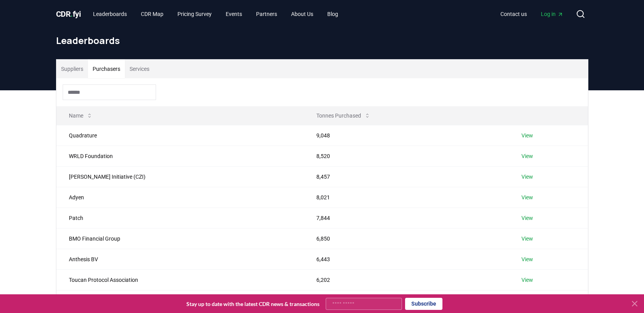 Image resolution: width=644 pixels, height=313 pixels. What do you see at coordinates (343, 115) in the screenshot?
I see `button: Tonnes Purchased` at bounding box center [343, 115].